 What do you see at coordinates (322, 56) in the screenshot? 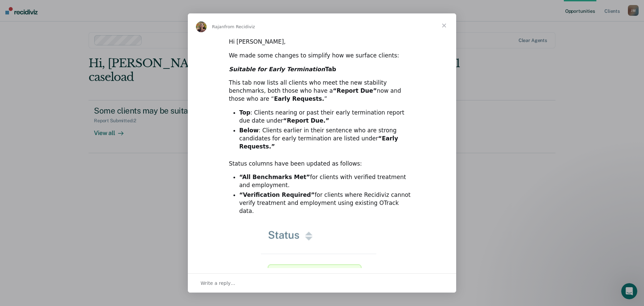
I see `div: We made some changes to simplify how we surface clients:` at bounding box center [322, 56].